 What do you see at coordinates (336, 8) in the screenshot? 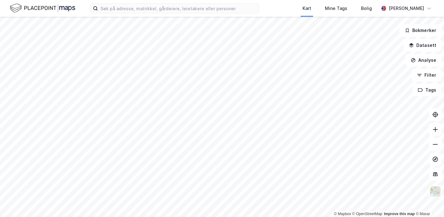
I see `div: Mine Tags` at bounding box center [336, 8].